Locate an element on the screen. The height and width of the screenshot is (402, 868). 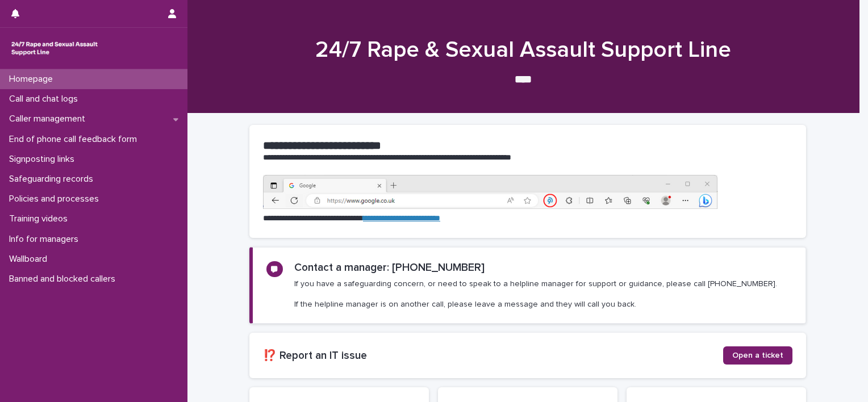
p: Call and chat logs is located at coordinates (45, 99).